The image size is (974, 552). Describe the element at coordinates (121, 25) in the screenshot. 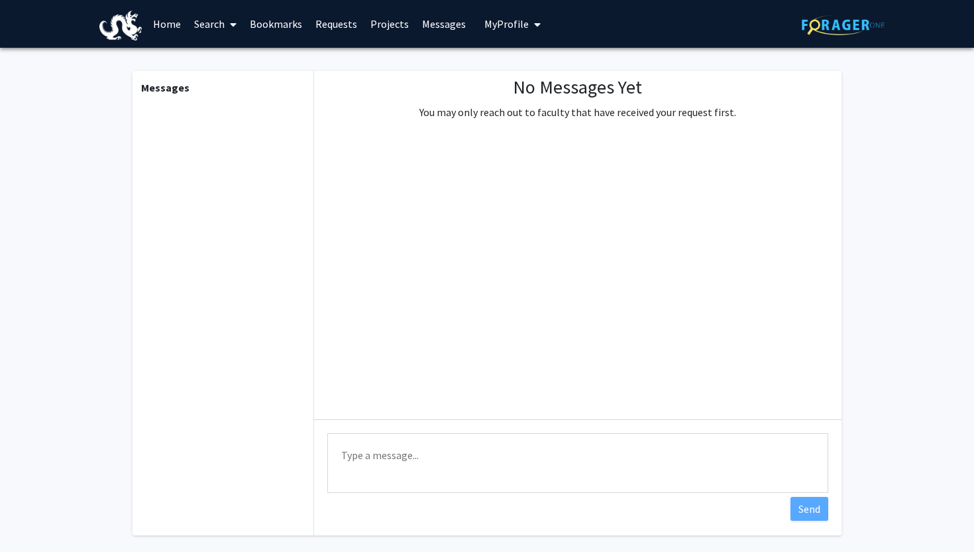

I see `img: Drexel University Logo` at that location.